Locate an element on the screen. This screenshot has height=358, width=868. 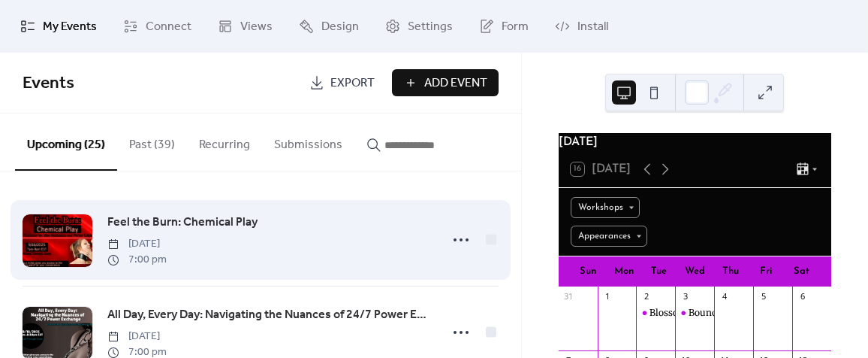
div: Thu is located at coordinates (730, 272).